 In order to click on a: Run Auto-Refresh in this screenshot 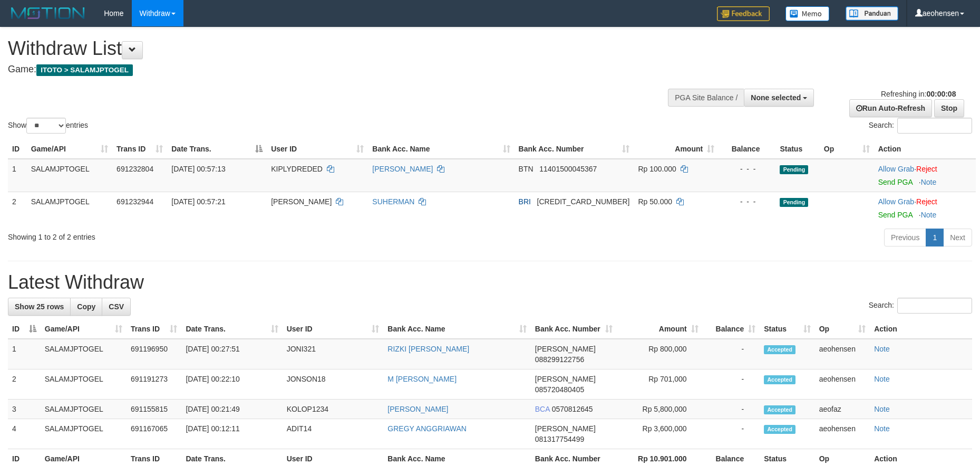, I will do `click(891, 108)`.